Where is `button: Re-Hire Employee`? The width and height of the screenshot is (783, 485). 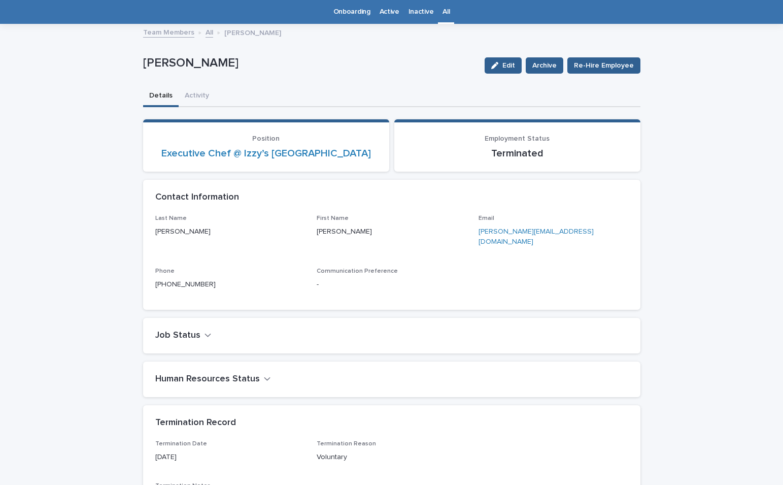
button: Re-Hire Employee is located at coordinates (604, 65).